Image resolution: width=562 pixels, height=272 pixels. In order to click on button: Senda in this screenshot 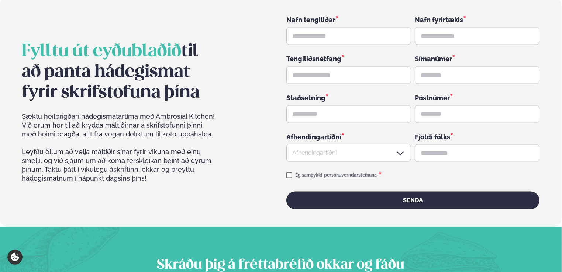, I will do `click(413, 201)`.